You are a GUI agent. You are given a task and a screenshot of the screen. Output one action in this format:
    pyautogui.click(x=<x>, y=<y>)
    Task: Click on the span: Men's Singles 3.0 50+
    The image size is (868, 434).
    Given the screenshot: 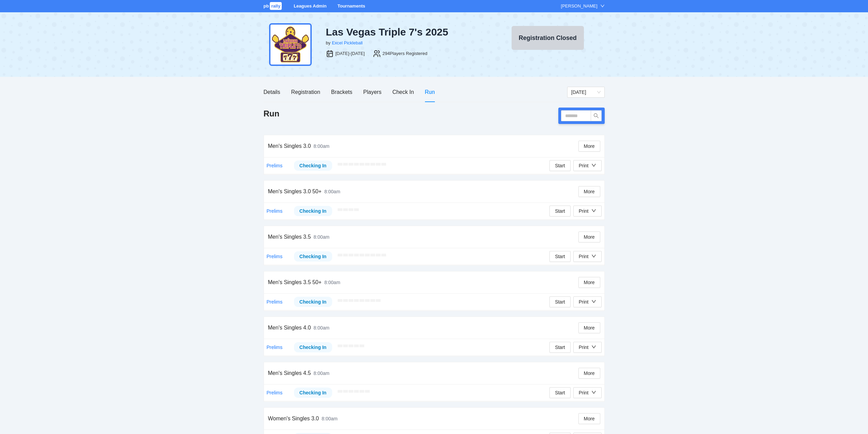 What is the action you would take?
    pyautogui.click(x=295, y=191)
    